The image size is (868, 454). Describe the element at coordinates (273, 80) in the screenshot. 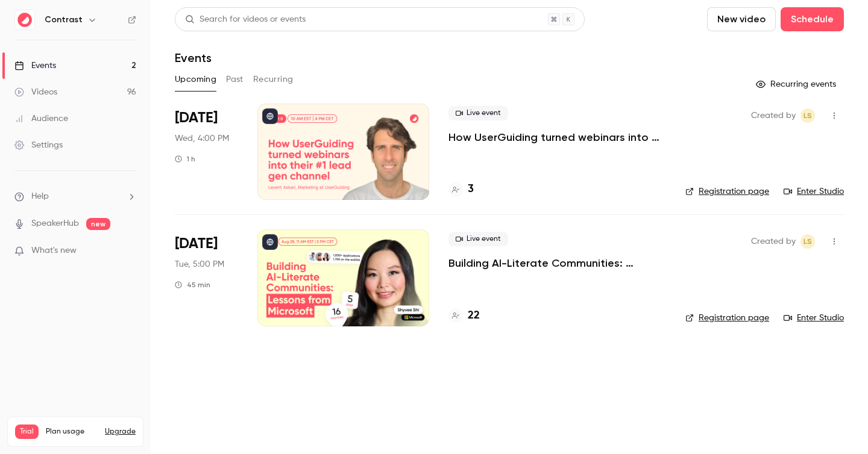

I see `button: Recurring` at that location.